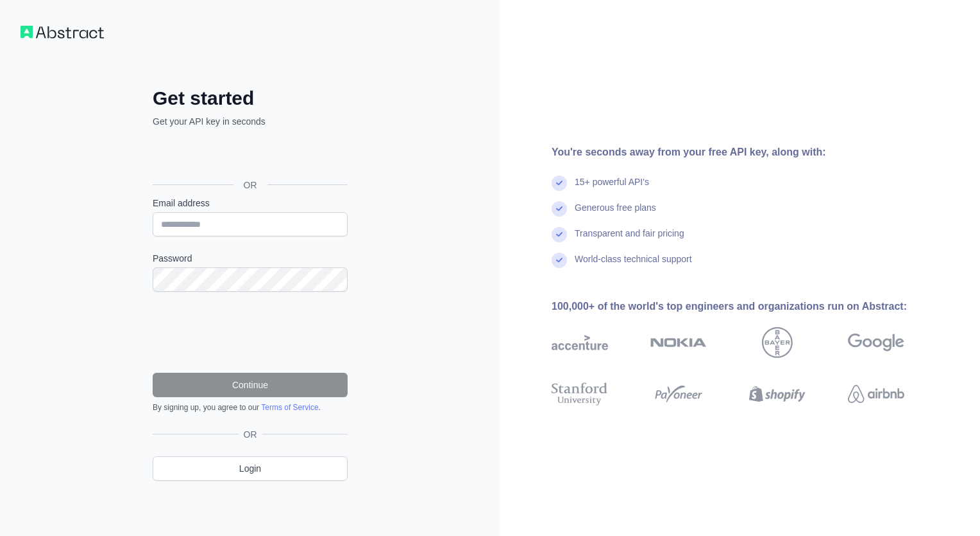  I want to click on label: Password, so click(250, 258).